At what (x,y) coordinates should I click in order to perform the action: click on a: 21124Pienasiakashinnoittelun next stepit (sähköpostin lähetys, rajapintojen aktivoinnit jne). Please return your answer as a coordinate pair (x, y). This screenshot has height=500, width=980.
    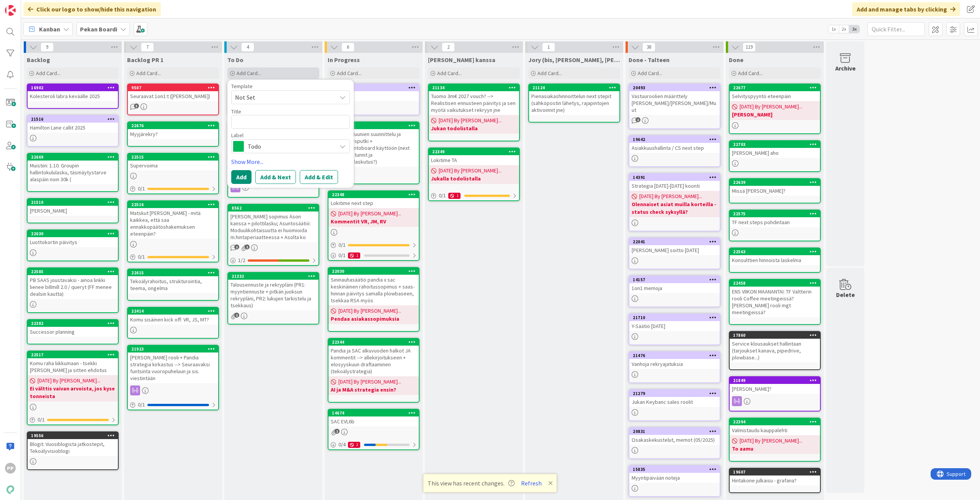
    Looking at the image, I should click on (575, 103).